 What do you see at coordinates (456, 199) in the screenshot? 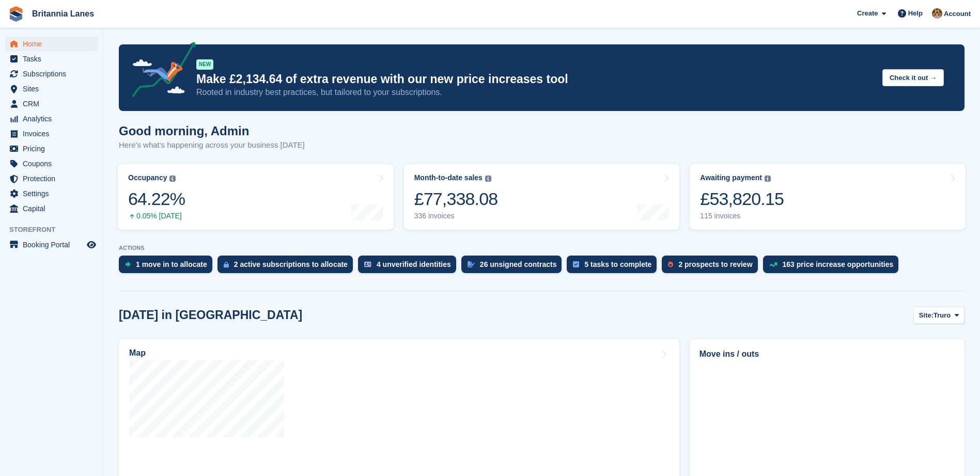
I see `div: £77,338.08` at bounding box center [456, 199].